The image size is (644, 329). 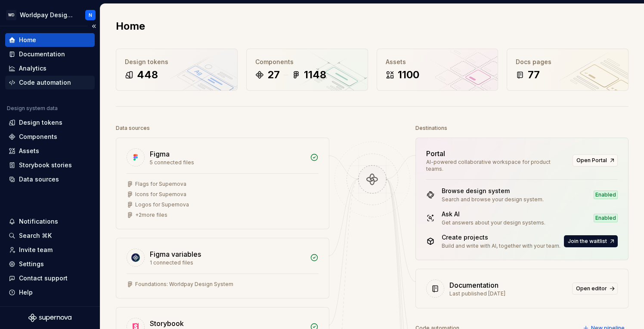 What do you see at coordinates (50, 292) in the screenshot?
I see `button: Help` at bounding box center [50, 292].